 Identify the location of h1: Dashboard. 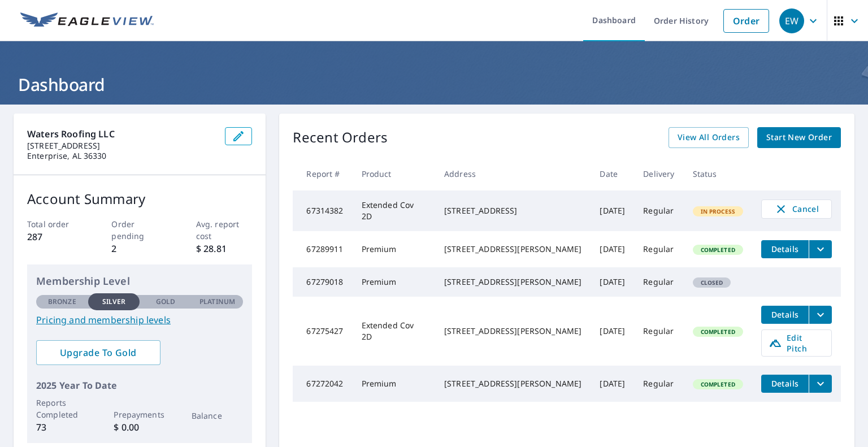
(434, 84).